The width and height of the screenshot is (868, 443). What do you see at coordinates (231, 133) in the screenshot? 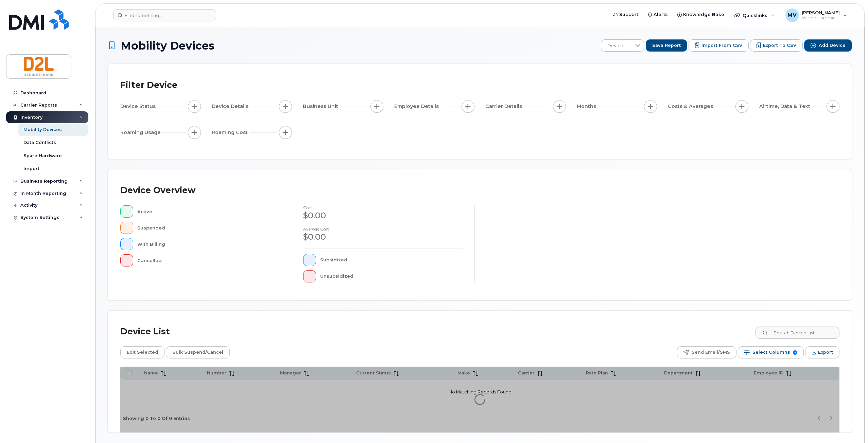
I see `span: Roaming Cost` at bounding box center [231, 133].